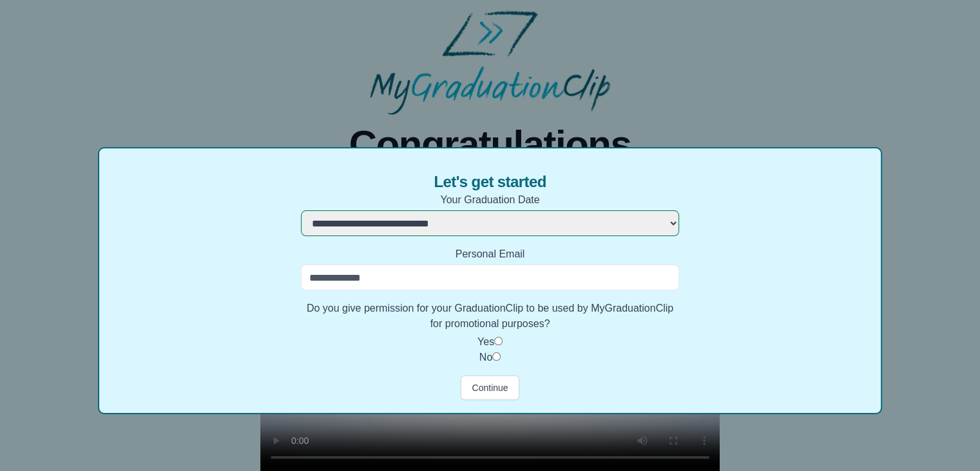 The image size is (980, 471). I want to click on label: Yes, so click(486, 341).